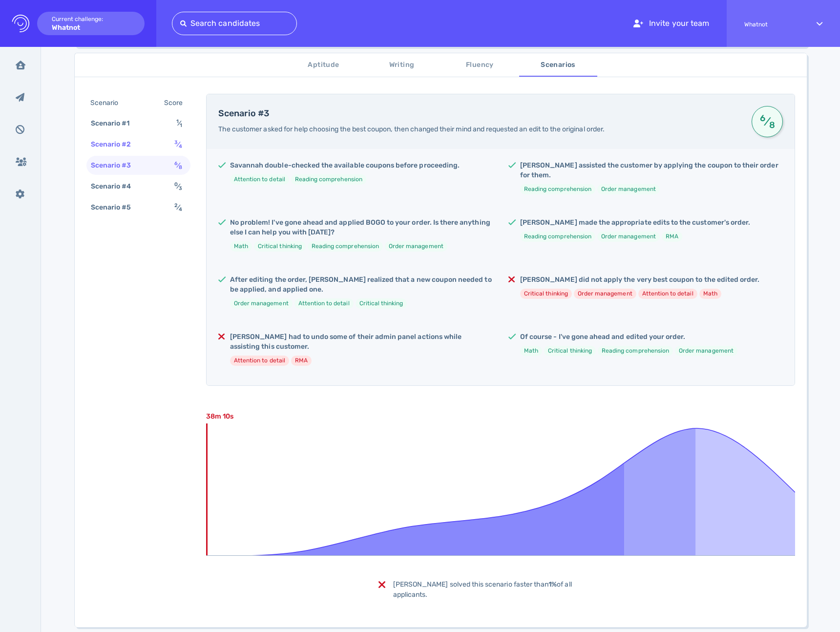 Image resolution: width=840 pixels, height=632 pixels. What do you see at coordinates (344, 165) in the screenshot?
I see `h5: Savannah double-checked the available coupons before proceeding.` at bounding box center [344, 165].